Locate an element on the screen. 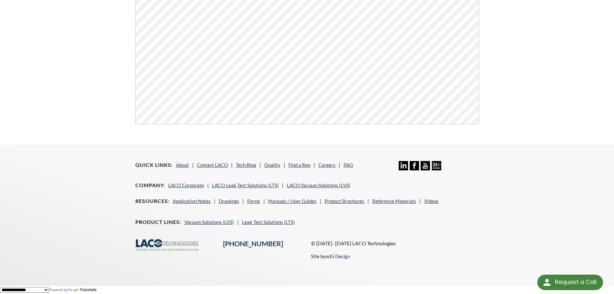 This screenshot has height=294, width=614. h4: Product Lines is located at coordinates (158, 222).